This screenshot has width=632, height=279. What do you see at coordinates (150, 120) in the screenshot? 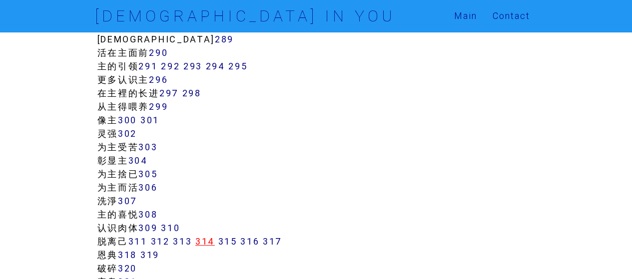
I see `a: 301` at bounding box center [150, 120].